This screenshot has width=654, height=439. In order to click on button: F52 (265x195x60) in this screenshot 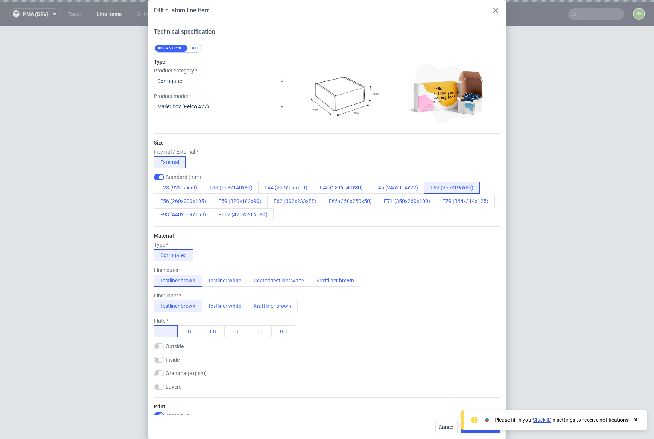, I will do `click(452, 187)`.